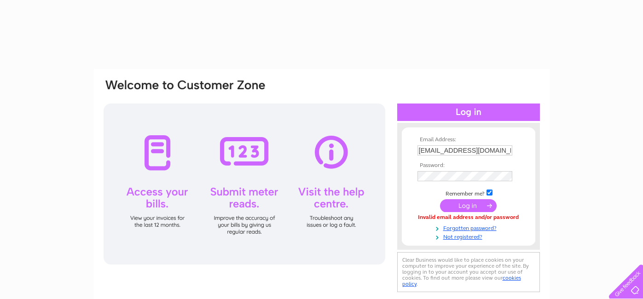 Image resolution: width=643 pixels, height=299 pixels. What do you see at coordinates (469, 166) in the screenshot?
I see `th: Password:` at bounding box center [469, 166].